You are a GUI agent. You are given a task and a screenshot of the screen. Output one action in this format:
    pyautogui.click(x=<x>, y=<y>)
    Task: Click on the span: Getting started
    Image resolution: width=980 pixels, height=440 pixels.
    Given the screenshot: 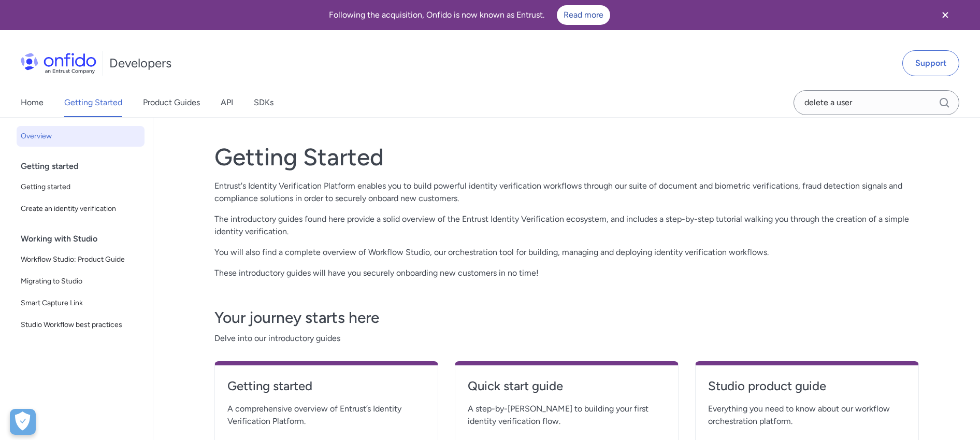 What is the action you would take?
    pyautogui.click(x=80, y=187)
    